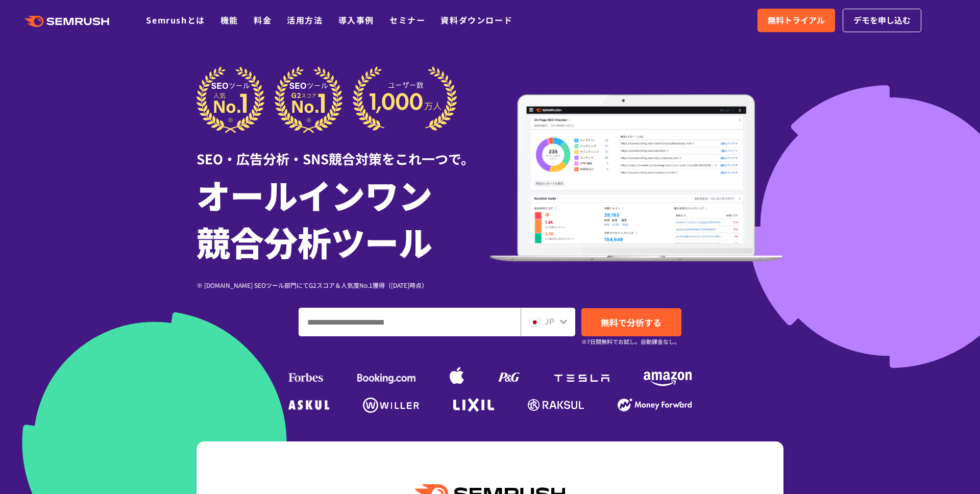  I want to click on a: 無料トライアル, so click(797, 20).